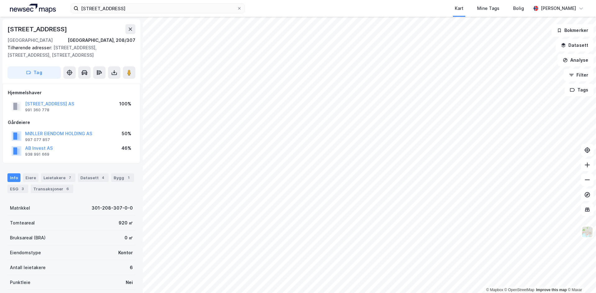  Describe the element at coordinates (20, 208) in the screenshot. I see `div: Matrikkel` at that location.